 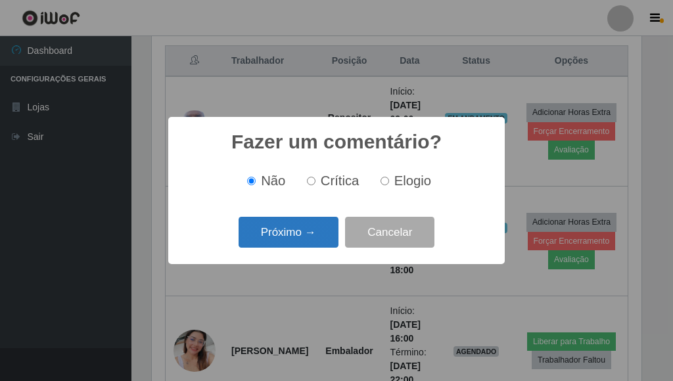 I want to click on input: Elogio, so click(x=384, y=181).